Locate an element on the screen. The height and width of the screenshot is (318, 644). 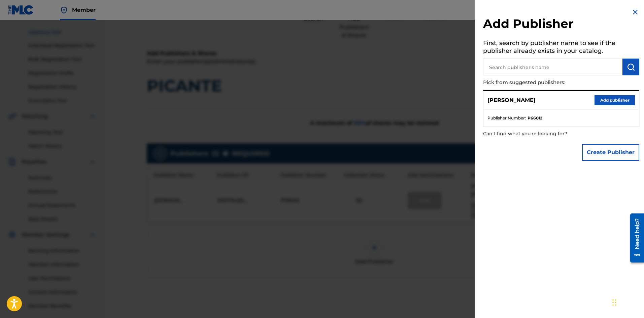
span: Member is located at coordinates (84, 10).